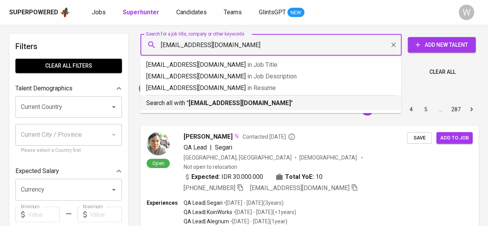 The image size is (488, 226). Describe the element at coordinates (69, 171) in the screenshot. I see `div: Expected Salary` at that location.